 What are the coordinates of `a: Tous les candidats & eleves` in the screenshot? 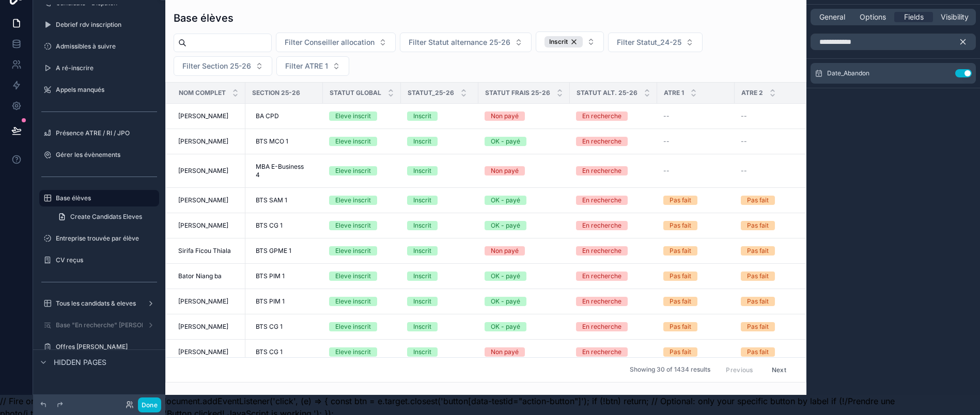 It's located at (99, 304).